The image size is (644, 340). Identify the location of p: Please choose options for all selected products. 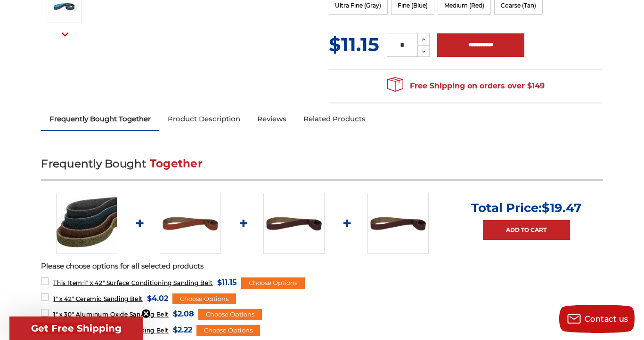
(322, 266).